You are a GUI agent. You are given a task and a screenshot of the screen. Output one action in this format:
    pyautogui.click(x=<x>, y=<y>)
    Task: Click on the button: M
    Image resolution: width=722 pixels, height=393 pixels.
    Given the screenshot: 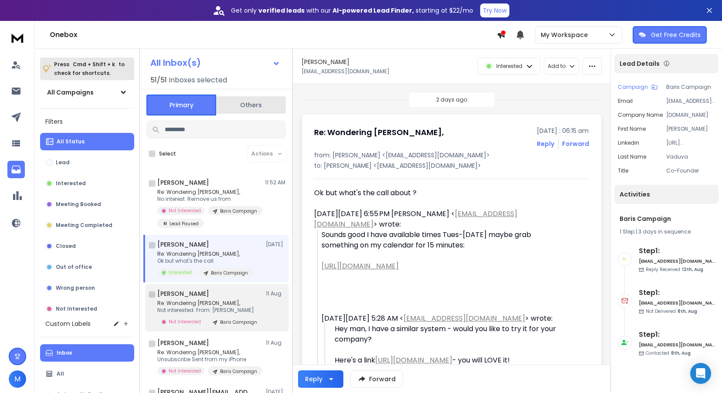 What is the action you would take?
    pyautogui.click(x=17, y=379)
    